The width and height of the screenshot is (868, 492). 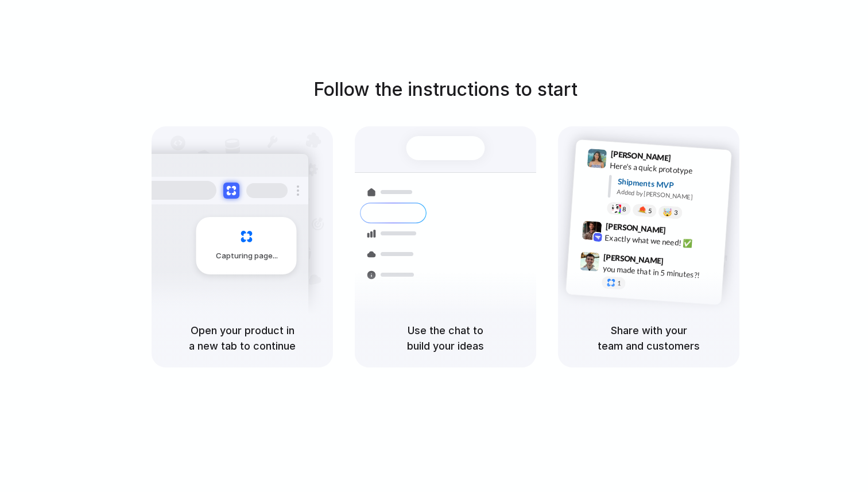 What do you see at coordinates (659, 272) in the screenshot?
I see `div: you made that in 5 minutes?!` at bounding box center [659, 272].